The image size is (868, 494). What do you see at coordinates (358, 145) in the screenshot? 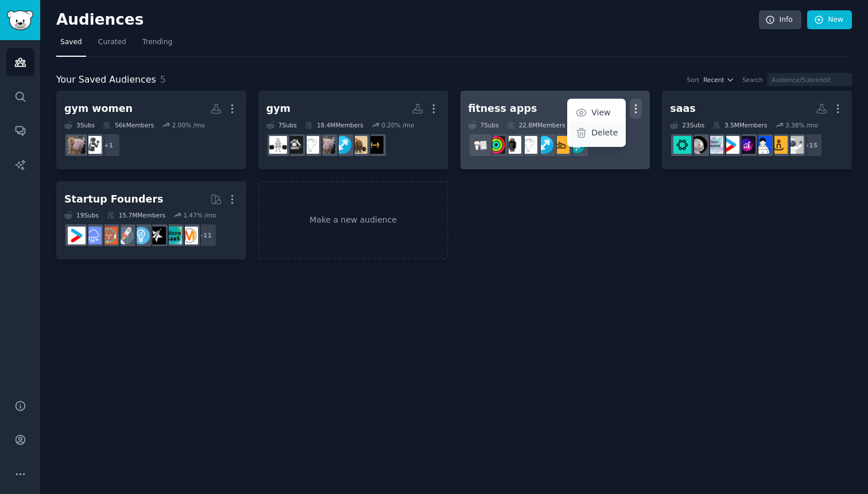
I see `img: WorkoutRoutines` at bounding box center [358, 145].